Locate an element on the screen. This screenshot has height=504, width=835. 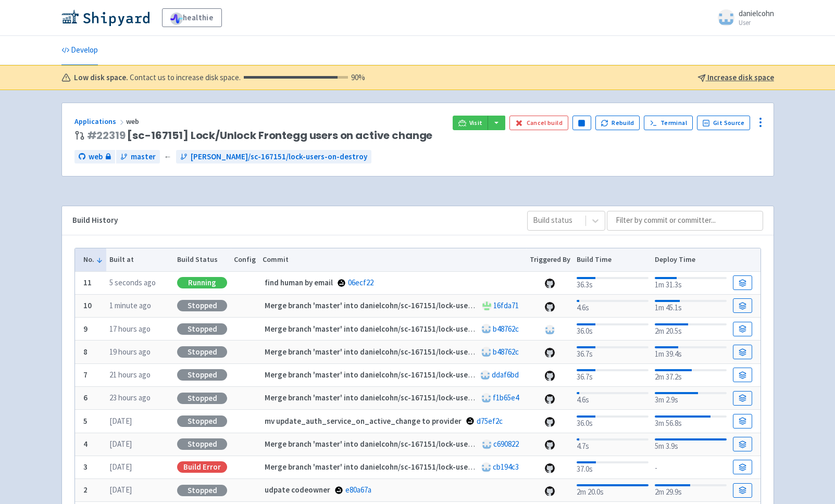
time: 1 minute ago is located at coordinates (130, 305).